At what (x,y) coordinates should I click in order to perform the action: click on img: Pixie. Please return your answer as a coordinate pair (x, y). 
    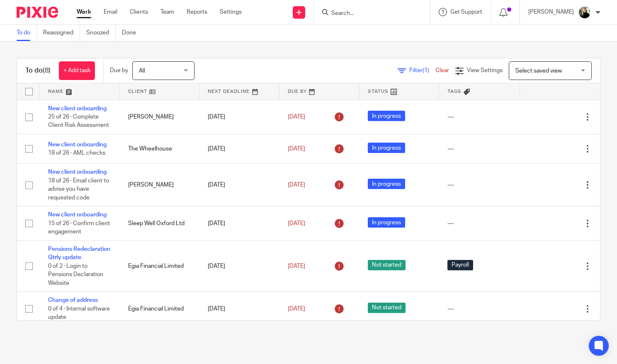
    Looking at the image, I should click on (37, 12).